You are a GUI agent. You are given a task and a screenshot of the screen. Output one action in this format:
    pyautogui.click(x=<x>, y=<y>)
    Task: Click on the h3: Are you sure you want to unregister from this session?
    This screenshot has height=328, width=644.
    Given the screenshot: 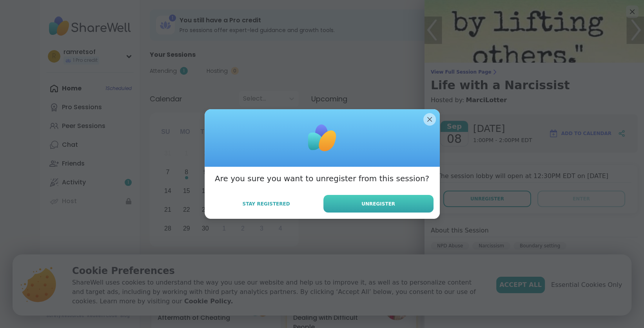 What is the action you would take?
    pyautogui.click(x=322, y=179)
    